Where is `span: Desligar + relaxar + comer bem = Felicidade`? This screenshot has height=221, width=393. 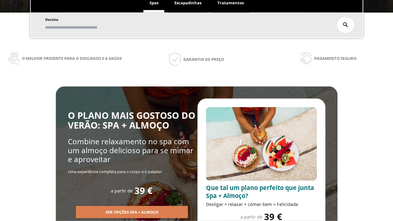 span: Desligar + relaxar + comer bem = Felicidade is located at coordinates (252, 204).